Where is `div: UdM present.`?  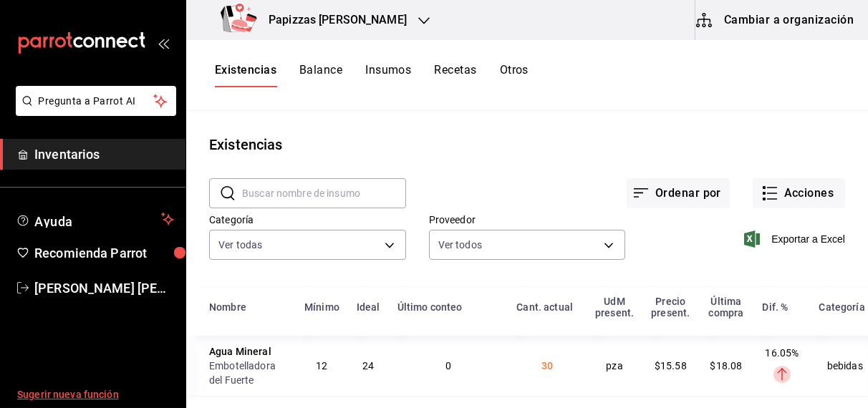 div: UdM present. is located at coordinates (614, 307).